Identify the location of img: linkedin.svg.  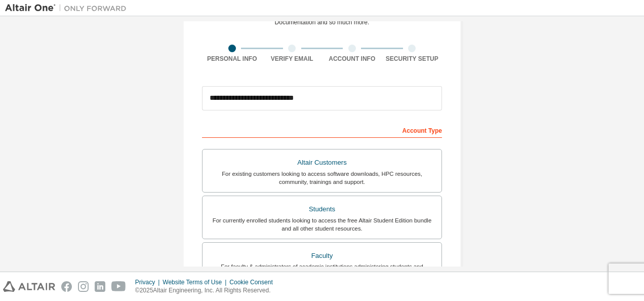
(100, 286).